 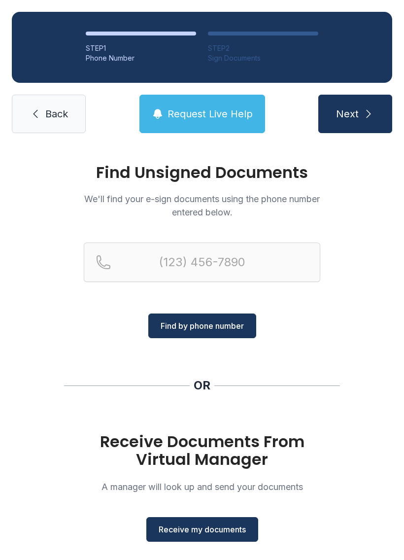 What do you see at coordinates (347, 114) in the screenshot?
I see `span: Next` at bounding box center [347, 114].